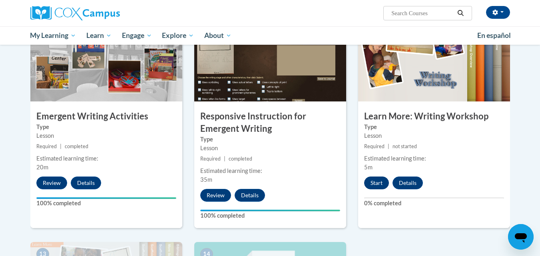 This screenshot has height=256, width=540. What do you see at coordinates (461, 13) in the screenshot?
I see `button: Search` at bounding box center [461, 13].